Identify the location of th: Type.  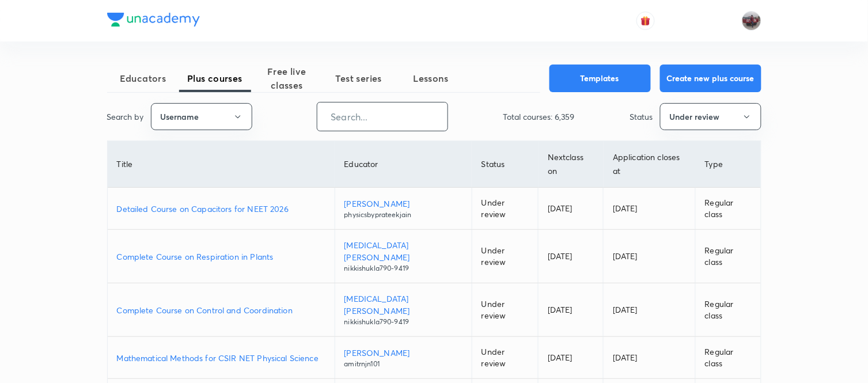
(727, 164).